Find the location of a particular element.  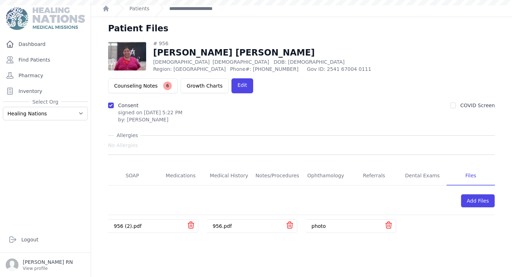

a: photo is located at coordinates (319, 226).